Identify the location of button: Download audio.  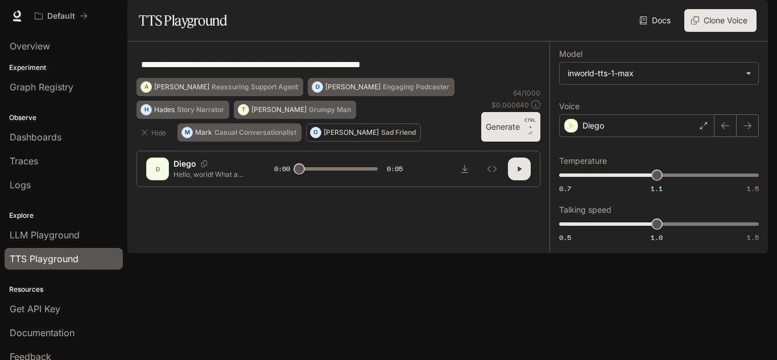
(464, 169).